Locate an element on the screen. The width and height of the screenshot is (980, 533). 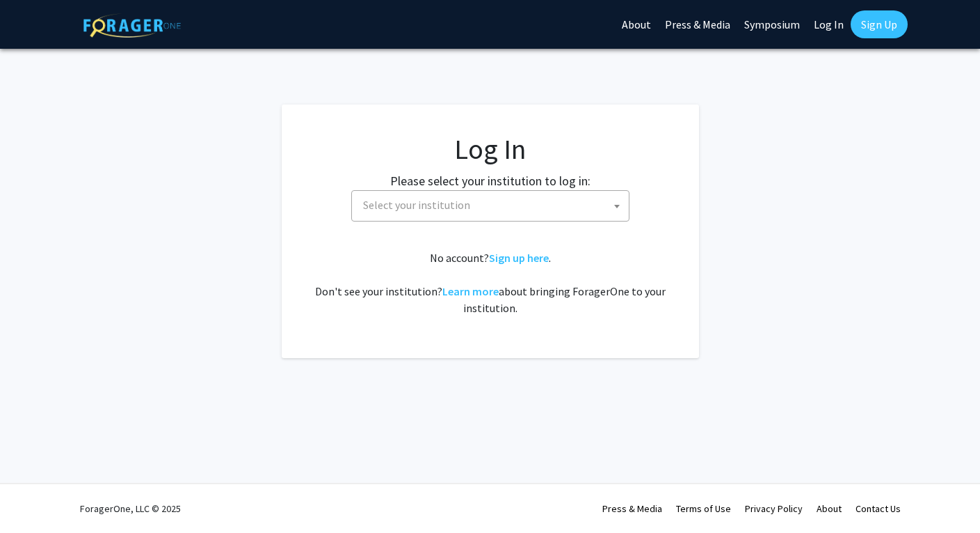
a: Learn more about bringing ForagerOne to your institution is located at coordinates (470, 291).